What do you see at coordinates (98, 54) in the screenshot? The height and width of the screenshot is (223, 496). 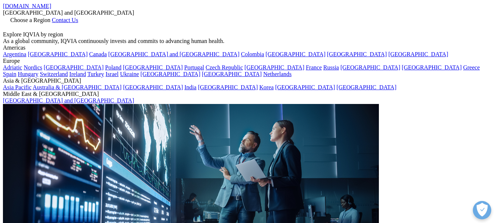 I see `a: Canada` at bounding box center [98, 54].